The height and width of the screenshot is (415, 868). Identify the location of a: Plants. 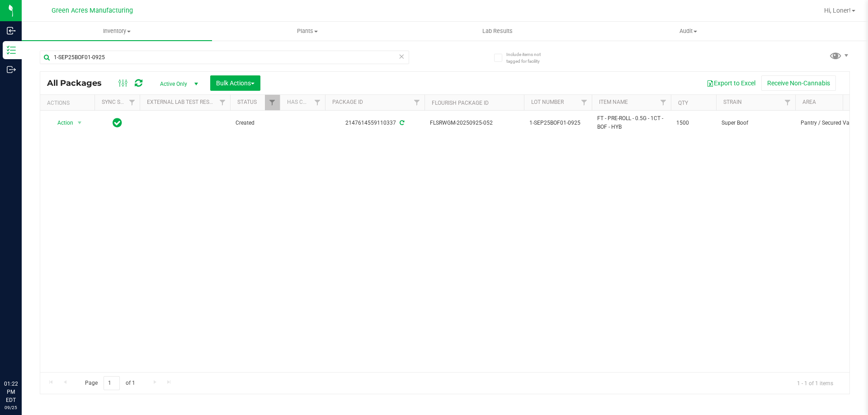
(307, 31).